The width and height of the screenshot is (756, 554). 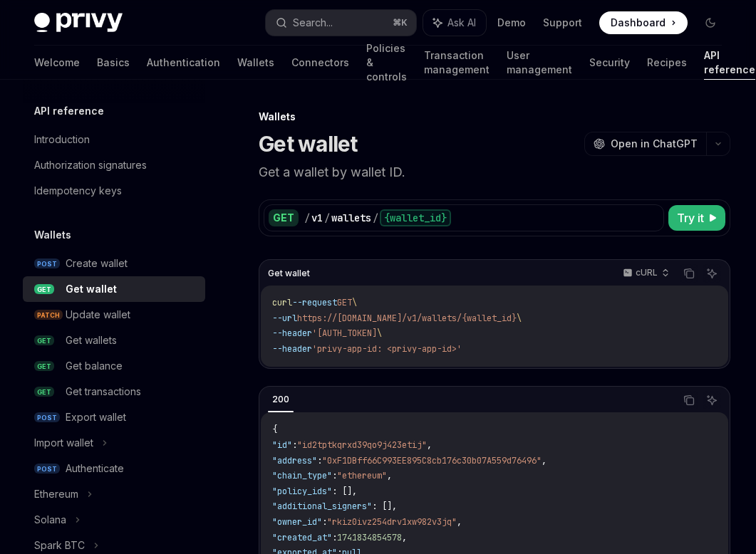 I want to click on p: Get a wallet by wallet ID., so click(x=495, y=173).